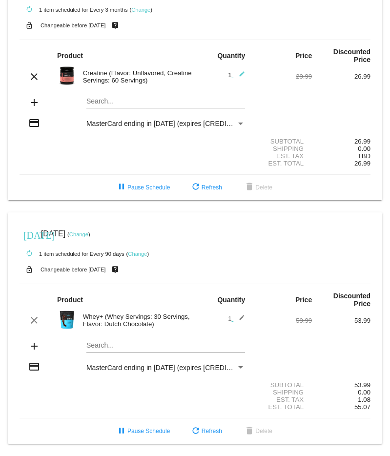 The width and height of the screenshot is (390, 456). What do you see at coordinates (364, 156) in the screenshot?
I see `span: TBD` at bounding box center [364, 156].